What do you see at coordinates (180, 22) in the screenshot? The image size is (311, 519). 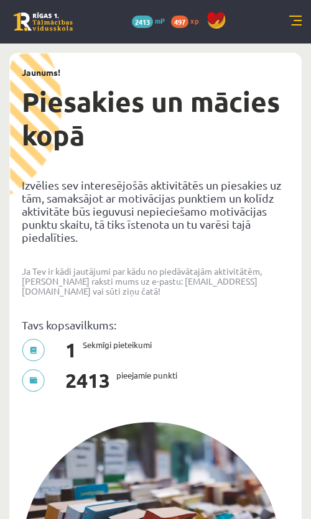 I see `span: 497` at bounding box center [180, 22].